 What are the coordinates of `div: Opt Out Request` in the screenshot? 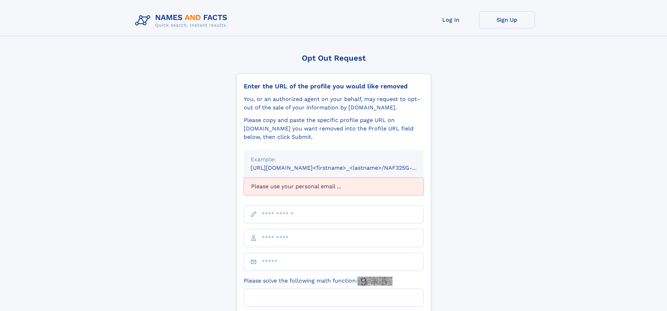 It's located at (334, 58).